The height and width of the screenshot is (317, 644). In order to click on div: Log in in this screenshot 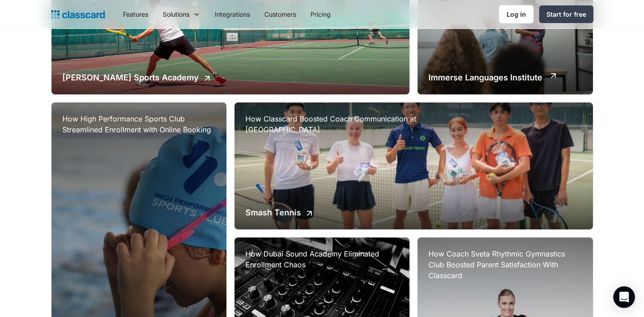, I will do `click(516, 14)`.